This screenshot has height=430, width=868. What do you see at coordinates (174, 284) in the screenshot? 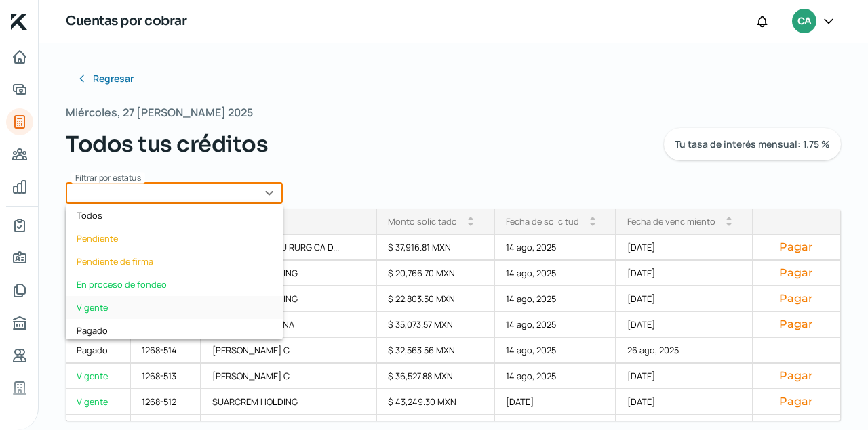
I see `div: En proceso de fondeo` at bounding box center [174, 284].